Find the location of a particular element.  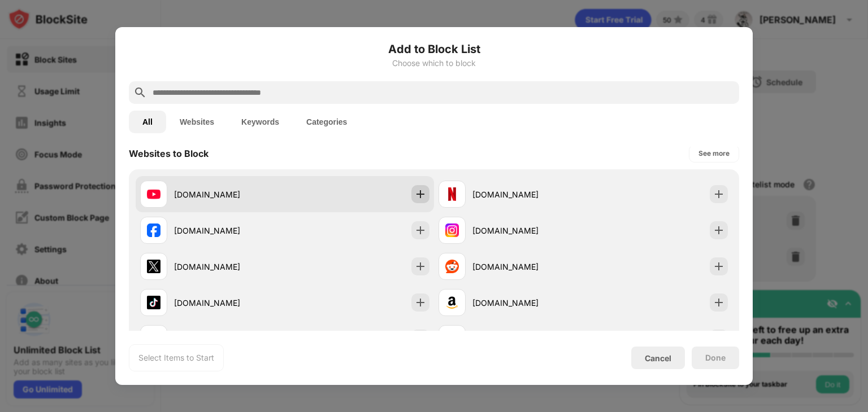

img: search.svg is located at coordinates (140, 92).